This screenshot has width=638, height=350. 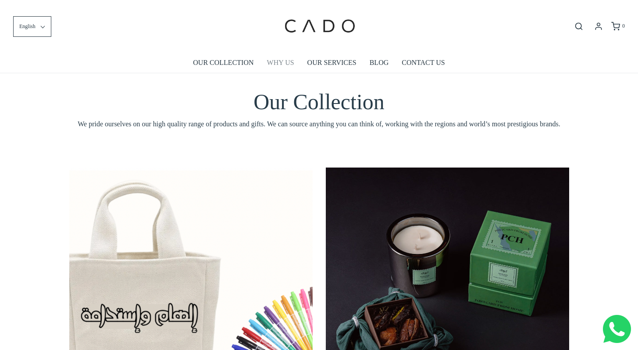 I want to click on button: English, so click(x=32, y=26).